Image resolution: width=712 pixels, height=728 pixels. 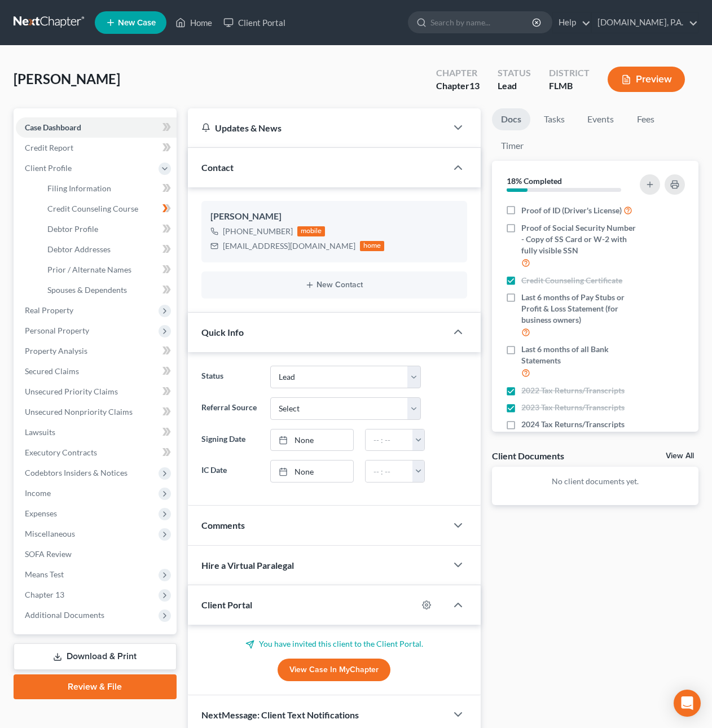 What do you see at coordinates (96, 371) in the screenshot?
I see `a: Secured Claims` at bounding box center [96, 371].